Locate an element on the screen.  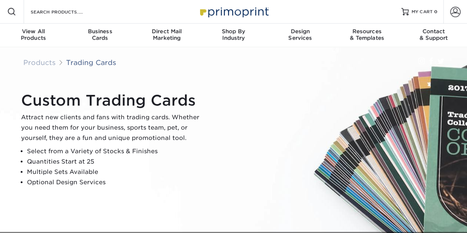
span: 0 is located at coordinates (435, 12).